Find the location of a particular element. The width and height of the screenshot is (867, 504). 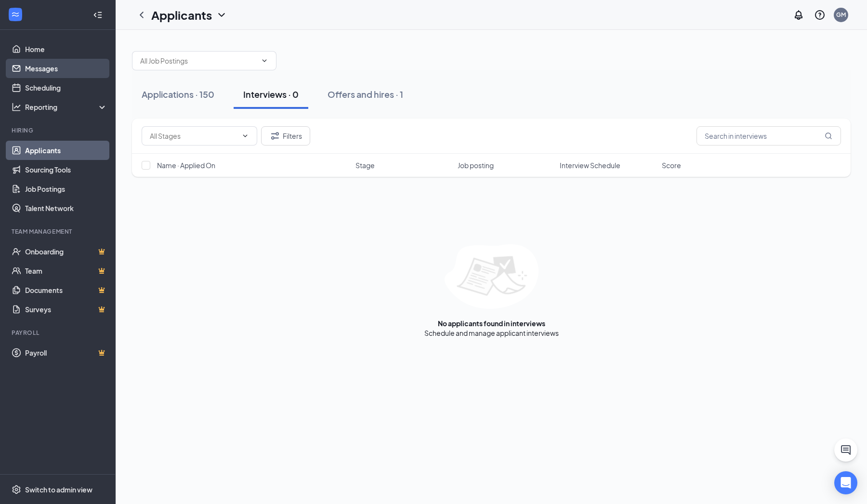

svg: MagnifyingGlass is located at coordinates (829, 136).